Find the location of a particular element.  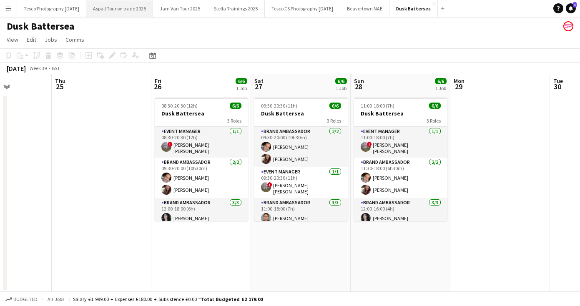

span: Budgeted is located at coordinates (25, 299).